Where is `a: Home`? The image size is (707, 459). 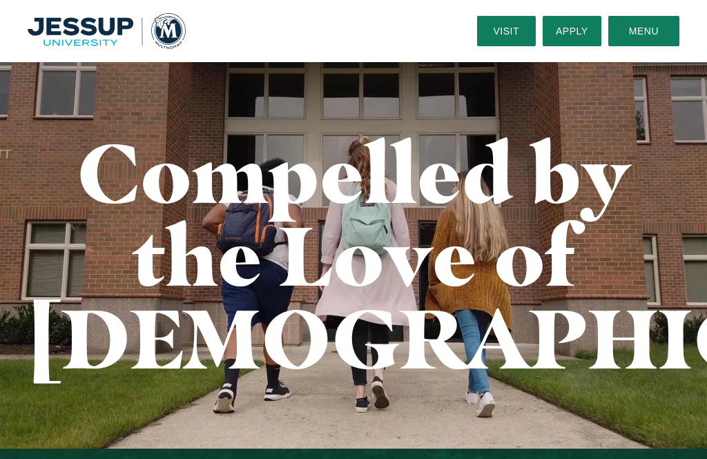
a: Home is located at coordinates (106, 30).